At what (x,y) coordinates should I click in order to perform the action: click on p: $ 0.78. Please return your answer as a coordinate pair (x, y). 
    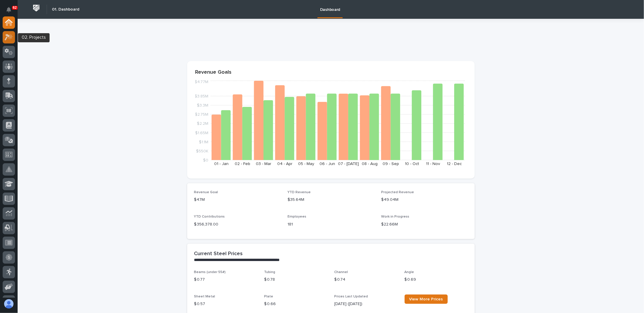
    Looking at the image, I should click on (296, 279).